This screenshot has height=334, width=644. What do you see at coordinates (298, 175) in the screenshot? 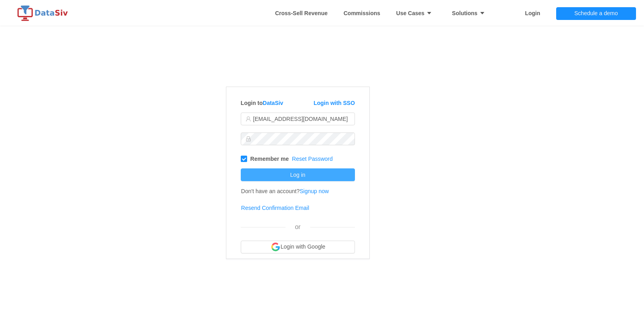
I see `button: Log in` at bounding box center [298, 175].